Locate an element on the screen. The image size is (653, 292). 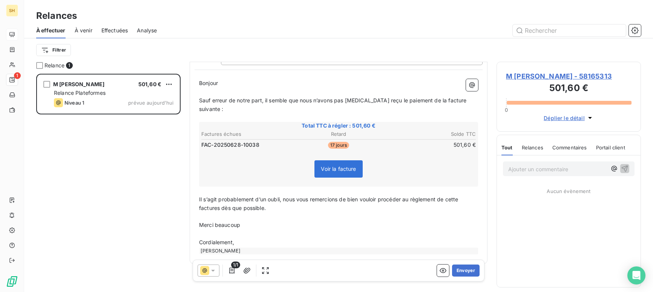
span: À effectuer is located at coordinates (51, 31).